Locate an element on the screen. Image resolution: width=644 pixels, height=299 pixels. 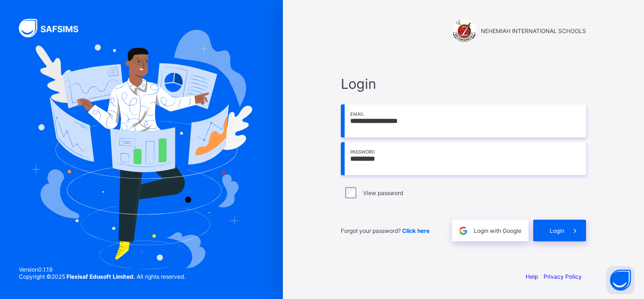
span: Click here is located at coordinates (416, 230).